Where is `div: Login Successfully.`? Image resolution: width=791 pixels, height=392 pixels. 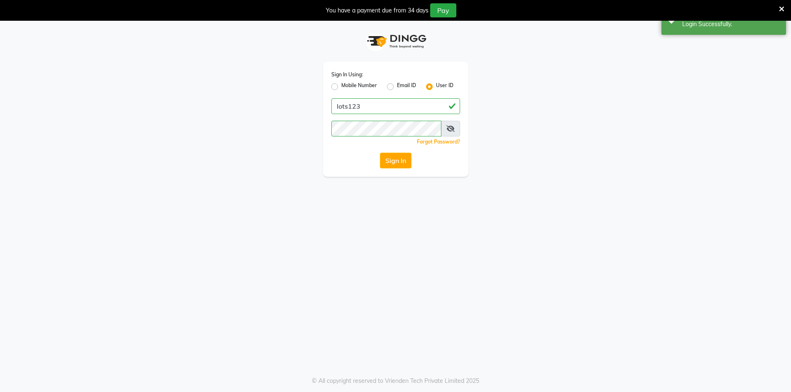 div: Login Successfully. is located at coordinates (730, 24).